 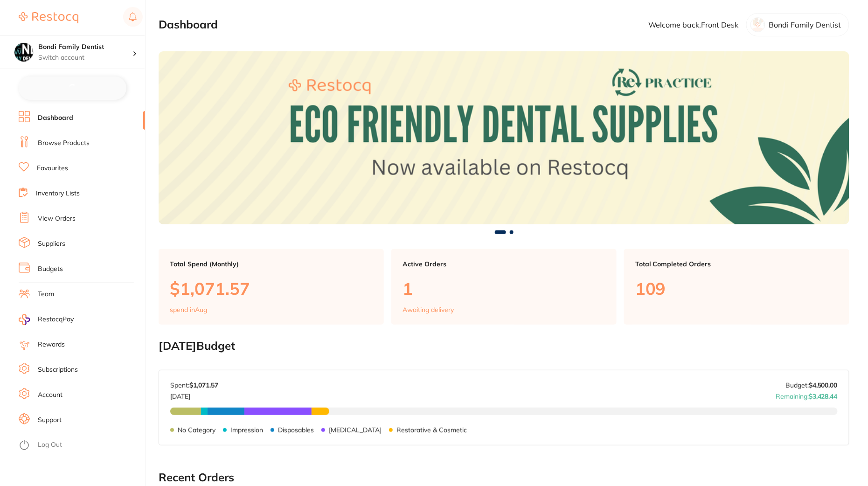 What do you see at coordinates (64, 143) in the screenshot?
I see `a: Browse Products` at bounding box center [64, 143].